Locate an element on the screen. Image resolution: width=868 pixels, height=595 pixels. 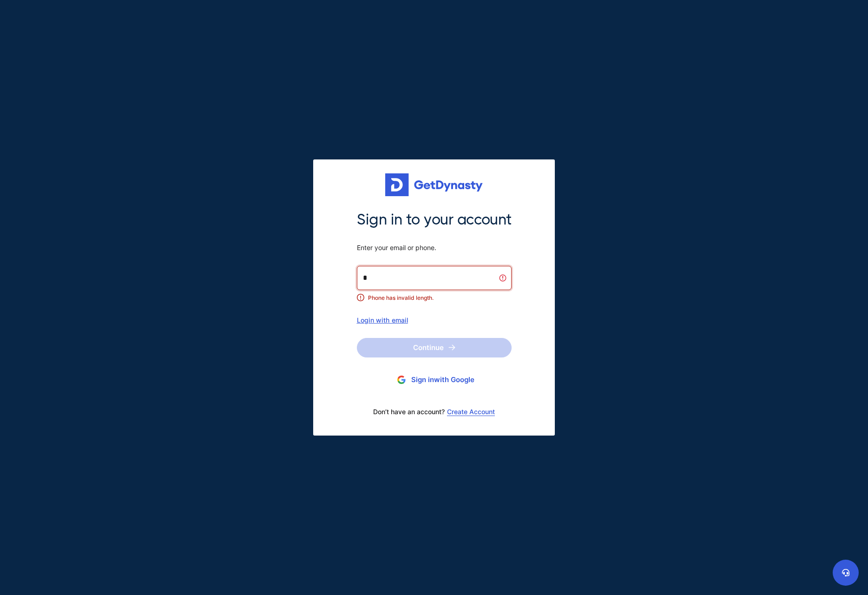
span: Enter your email or phone. is located at coordinates (434, 248).